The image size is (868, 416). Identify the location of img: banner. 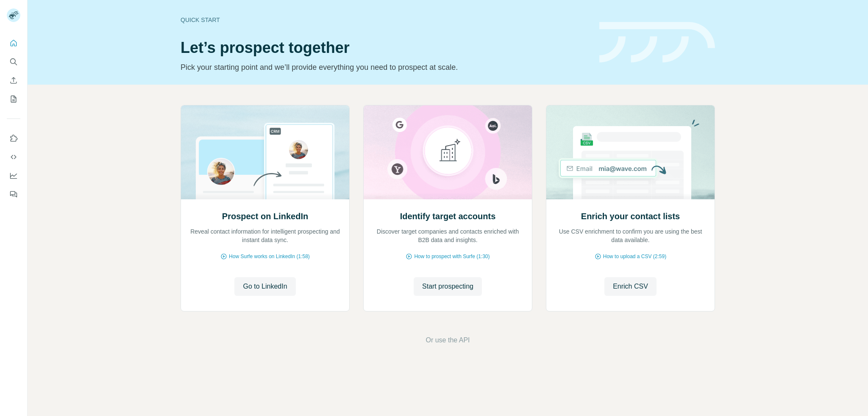
(656, 42).